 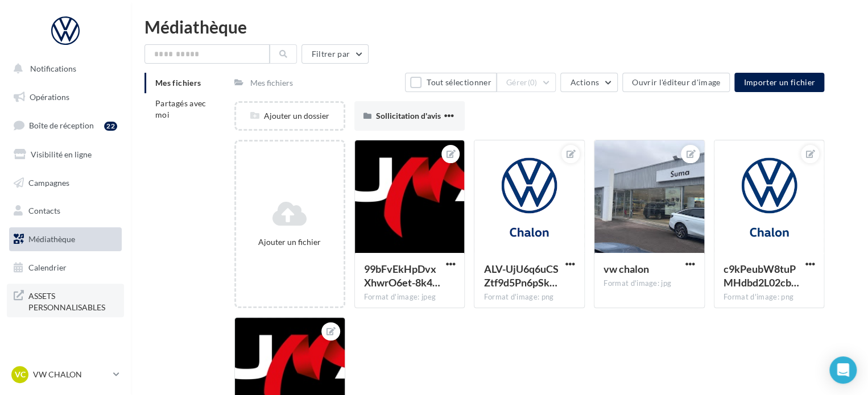 I want to click on a: Contacts, so click(x=65, y=211).